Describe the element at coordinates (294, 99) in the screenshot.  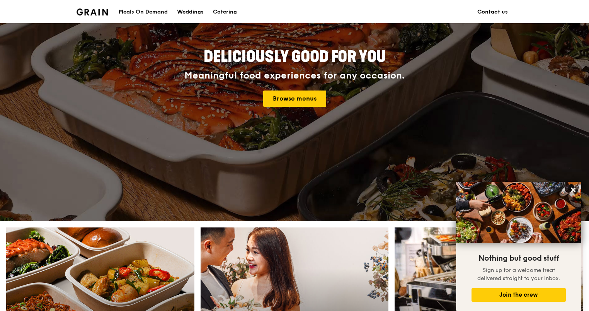
I see `a: Browse menus` at that location.